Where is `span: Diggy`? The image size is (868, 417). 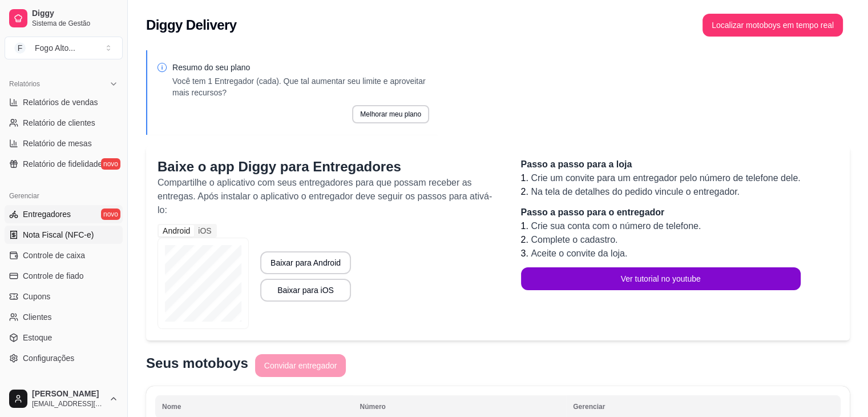 span: Diggy is located at coordinates (74, 14).